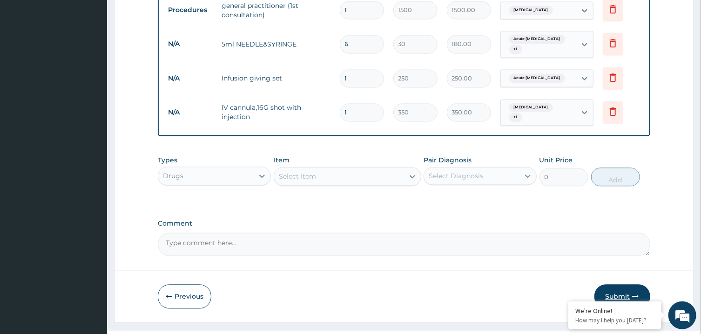 Image resolution: width=701 pixels, height=334 pixels. What do you see at coordinates (614, 311) in the screenshot?
I see `div: We're Online!` at bounding box center [614, 311].